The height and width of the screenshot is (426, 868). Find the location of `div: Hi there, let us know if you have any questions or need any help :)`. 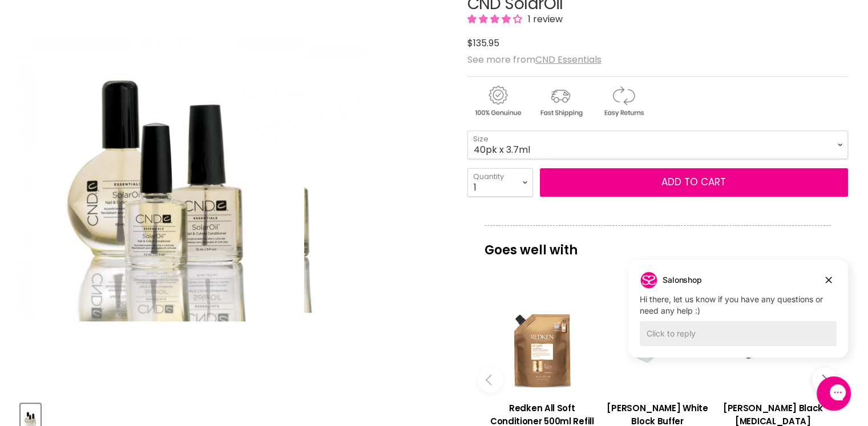

div: Hi there, let us know if you have any questions or need any help :) is located at coordinates (118, 47).